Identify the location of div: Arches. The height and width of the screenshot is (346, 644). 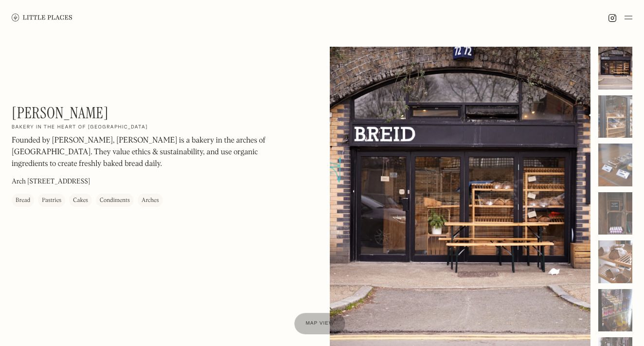
(151, 201).